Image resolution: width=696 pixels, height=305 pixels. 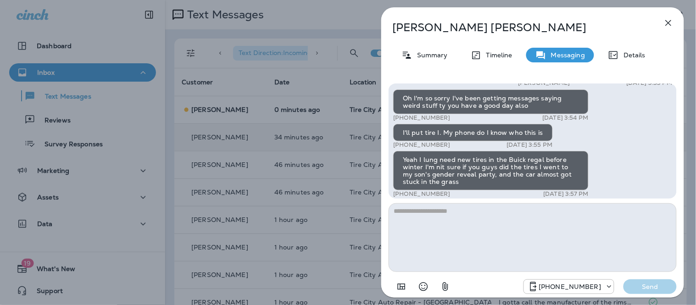 What do you see at coordinates (491, 171) in the screenshot?
I see `div: Yeah I lung need new tires in the Buick regal before winter I'm nit sure if you guys did the tire...` at bounding box center [491, 171].